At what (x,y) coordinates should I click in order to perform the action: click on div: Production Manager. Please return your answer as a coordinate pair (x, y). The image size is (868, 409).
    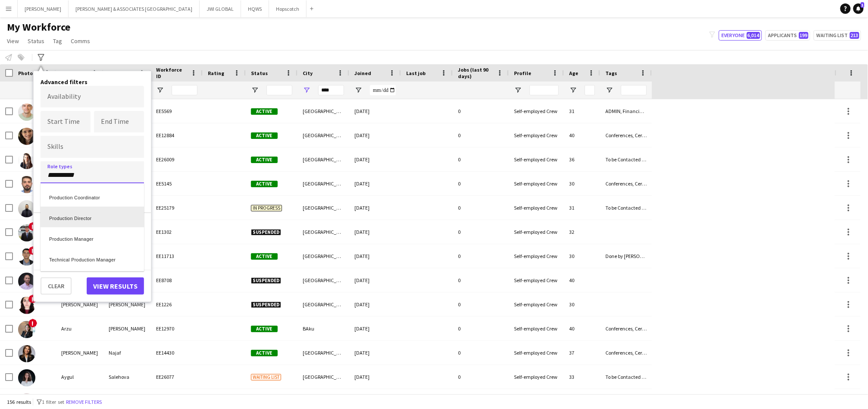
    Looking at the image, I should click on (93, 237).